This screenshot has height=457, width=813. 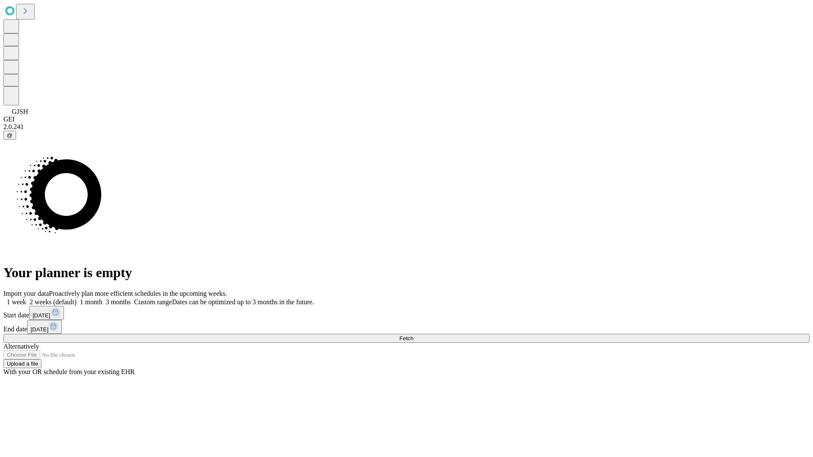 What do you see at coordinates (407, 313) in the screenshot?
I see `div: Start date` at bounding box center [407, 313].